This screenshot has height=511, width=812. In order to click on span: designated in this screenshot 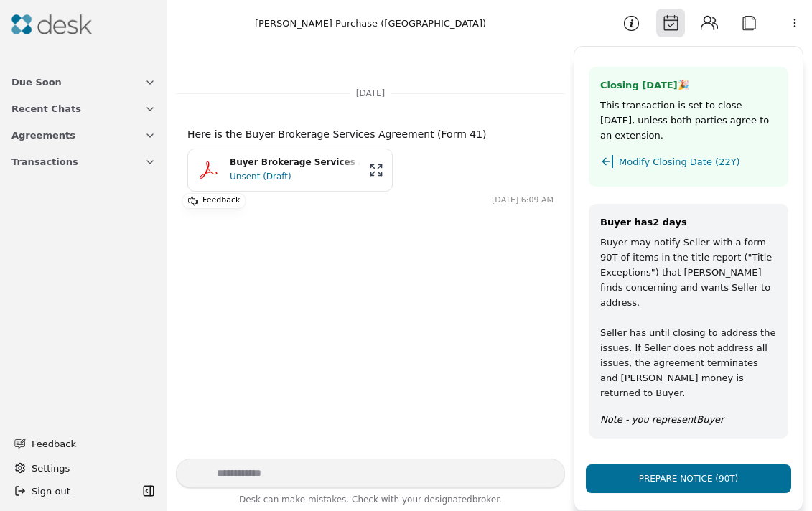, I will do `click(448, 500)`.